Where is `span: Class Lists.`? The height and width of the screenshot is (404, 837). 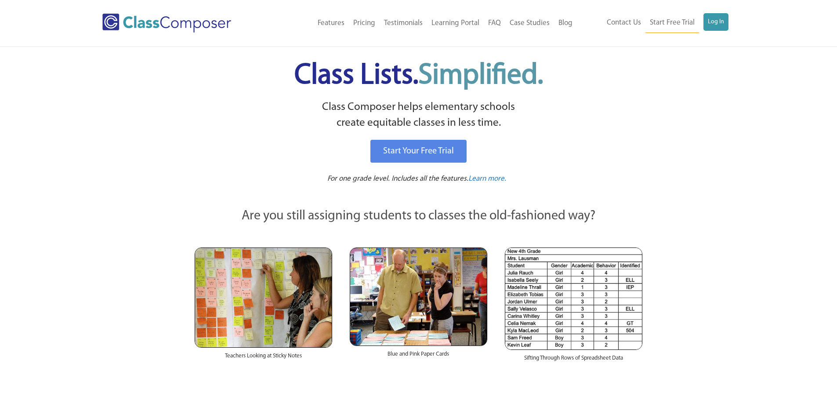
span: Class Lists. is located at coordinates (419, 76).